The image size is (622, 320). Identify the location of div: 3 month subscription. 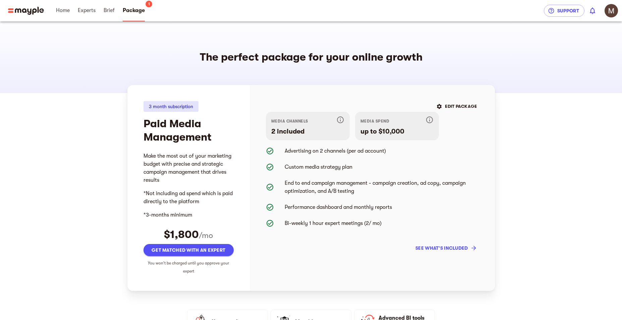
(171, 107).